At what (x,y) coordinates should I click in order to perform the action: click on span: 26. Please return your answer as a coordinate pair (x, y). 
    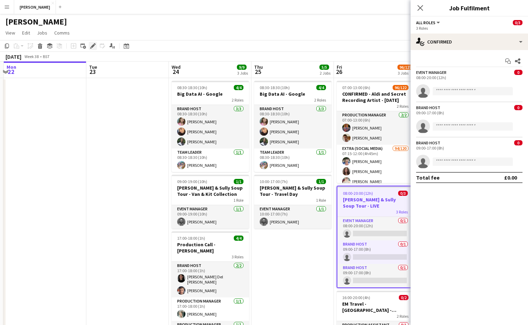
    Looking at the image, I should click on (339, 71).